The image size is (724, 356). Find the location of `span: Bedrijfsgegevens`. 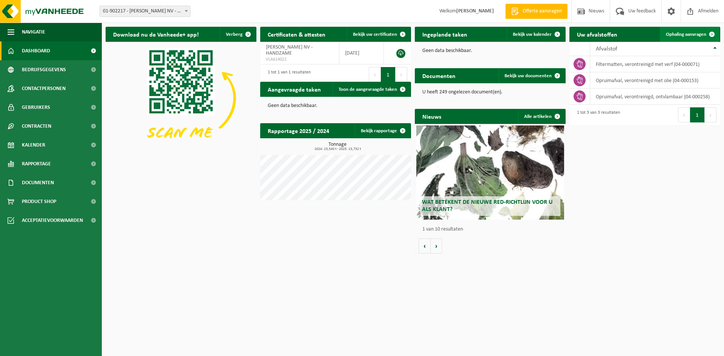

span: Bedrijfsgegevens is located at coordinates (44, 70).